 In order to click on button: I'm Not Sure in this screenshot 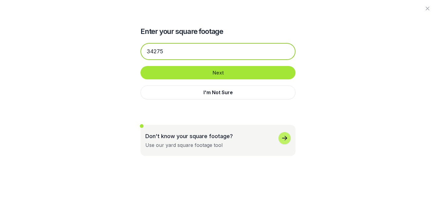, I will do `click(218, 92)`.